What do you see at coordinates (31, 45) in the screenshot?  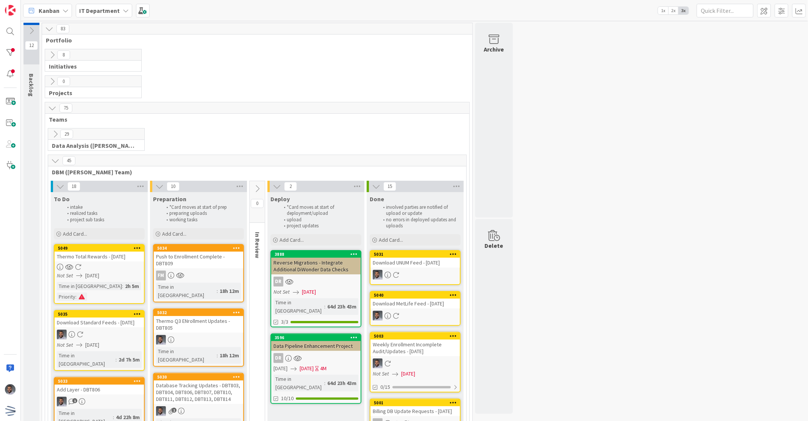 I see `span: 12` at bounding box center [31, 45].